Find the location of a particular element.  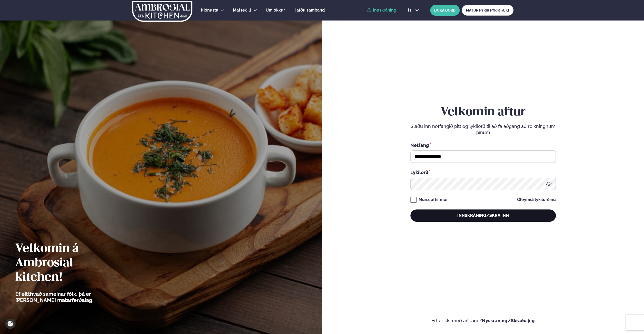

a: MATUR FYRIR FYRIRTÆKI is located at coordinates (488, 11).